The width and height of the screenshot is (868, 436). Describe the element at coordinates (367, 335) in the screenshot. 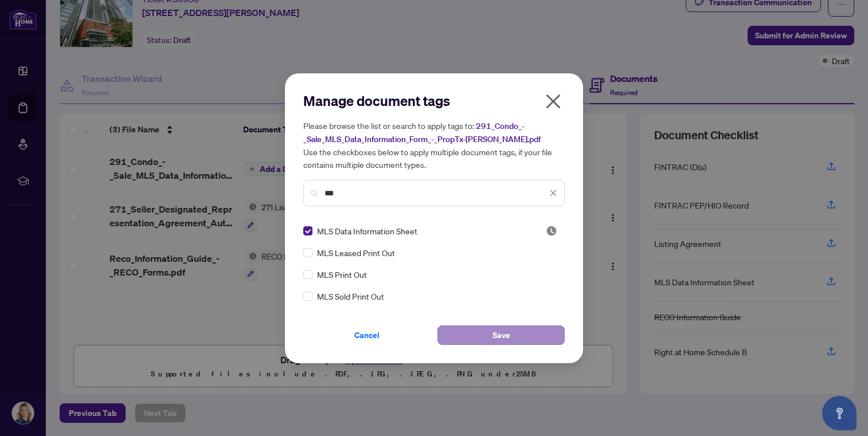

I see `span: Cancel` at that location.